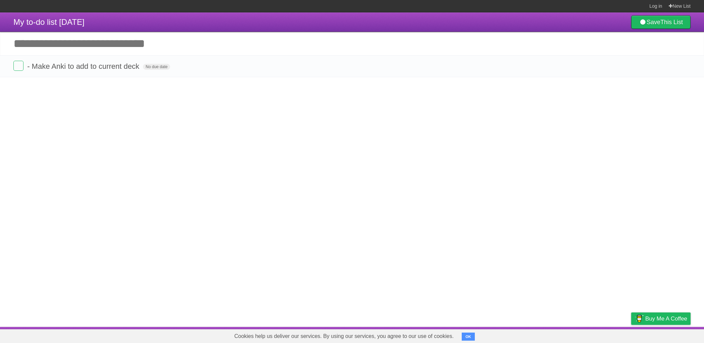  What do you see at coordinates (156, 67) in the screenshot?
I see `span: No due date` at bounding box center [156, 67].